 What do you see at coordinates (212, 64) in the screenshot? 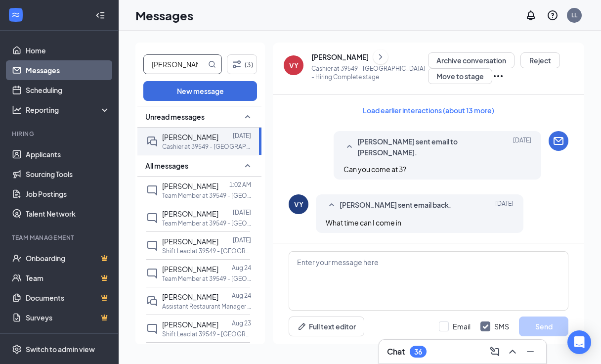
I see `svg: MagnifyingGlass` at bounding box center [212, 64].